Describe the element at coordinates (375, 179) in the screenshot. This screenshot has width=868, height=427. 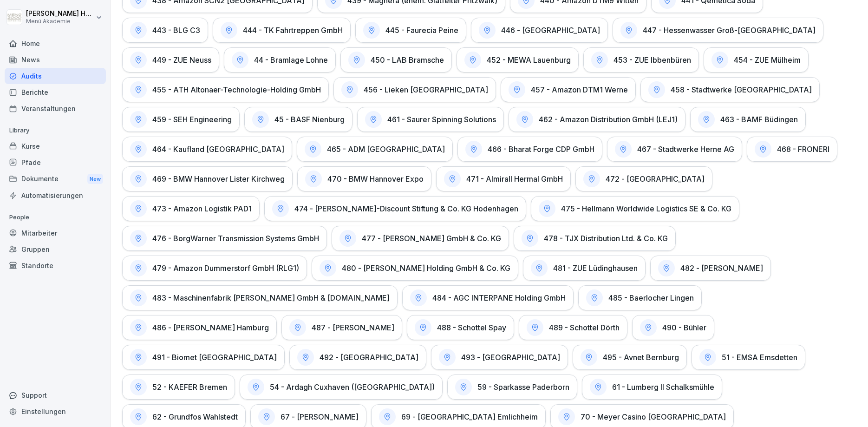
I see `h1: 470 - BMW Hannover Expo` at that location.